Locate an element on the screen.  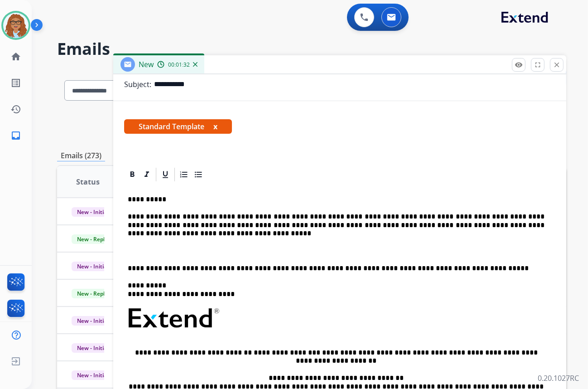
div: Italic is located at coordinates (147, 175).